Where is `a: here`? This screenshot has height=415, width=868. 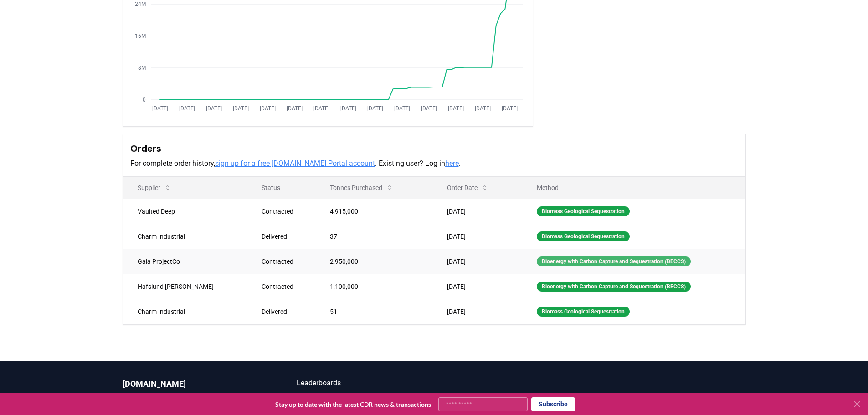 a: here is located at coordinates (452, 163).